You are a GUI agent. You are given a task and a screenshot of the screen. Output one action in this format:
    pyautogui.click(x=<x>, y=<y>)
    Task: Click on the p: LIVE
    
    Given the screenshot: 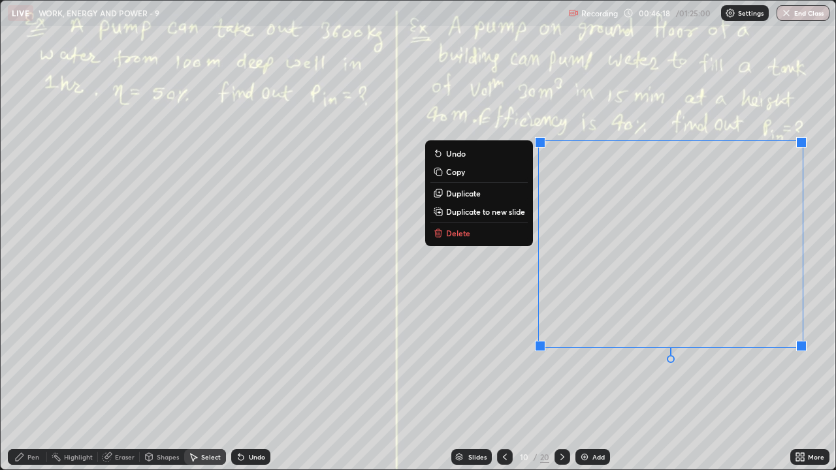 What is the action you would take?
    pyautogui.click(x=20, y=13)
    